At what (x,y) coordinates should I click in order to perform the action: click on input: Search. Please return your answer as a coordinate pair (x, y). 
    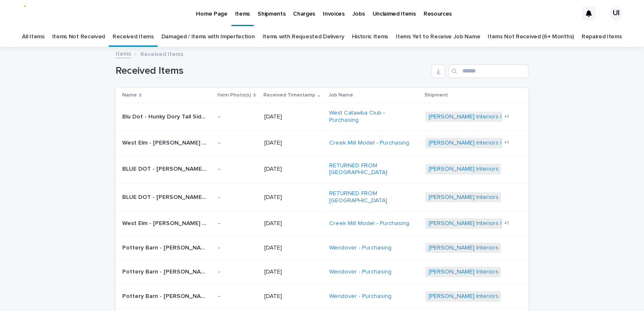
    Looking at the image, I should click on (488, 71).